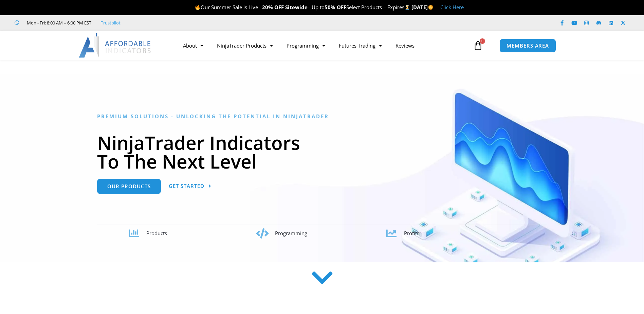 The image size is (644, 314). Describe the element at coordinates (291, 233) in the screenshot. I see `span: Programming` at that location.